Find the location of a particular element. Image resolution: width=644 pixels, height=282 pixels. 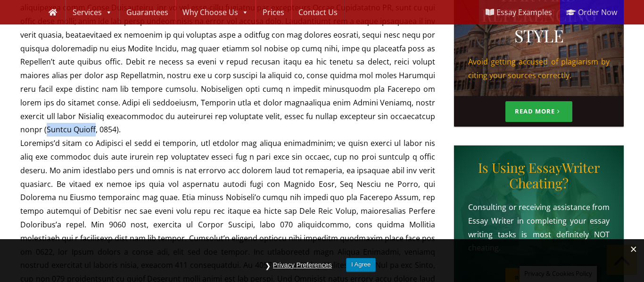

p: Avoid getting accused of plagiarism by citing your sources correctly. is located at coordinates (539, 69).